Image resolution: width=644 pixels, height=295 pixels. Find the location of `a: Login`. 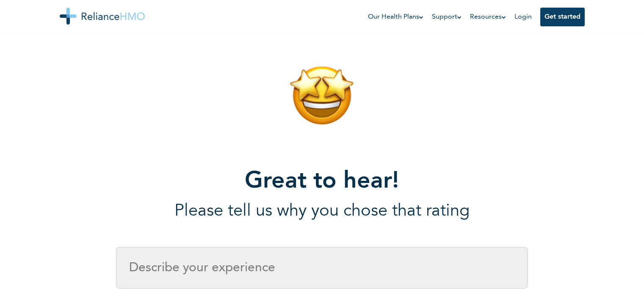

a: Login is located at coordinates (522, 17).